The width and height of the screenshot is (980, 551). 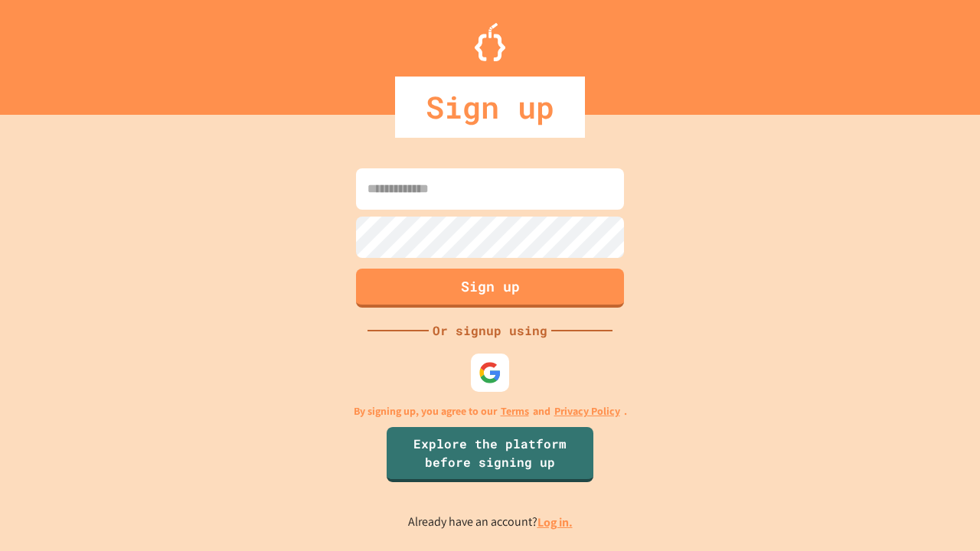 I want to click on p: By signing up, you agree to our and ., so click(x=490, y=411).